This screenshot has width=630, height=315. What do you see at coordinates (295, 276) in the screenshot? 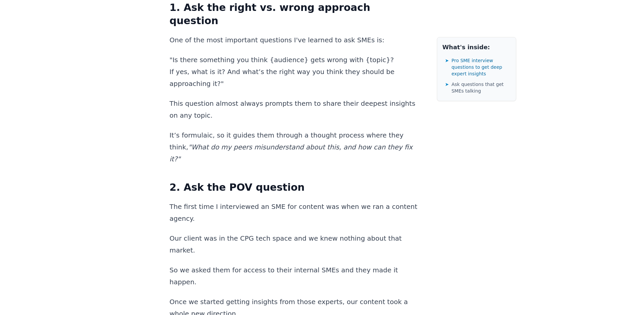
I see `p: So we asked them for access to their internal SMEs and they made it happen.` at bounding box center [295, 276].